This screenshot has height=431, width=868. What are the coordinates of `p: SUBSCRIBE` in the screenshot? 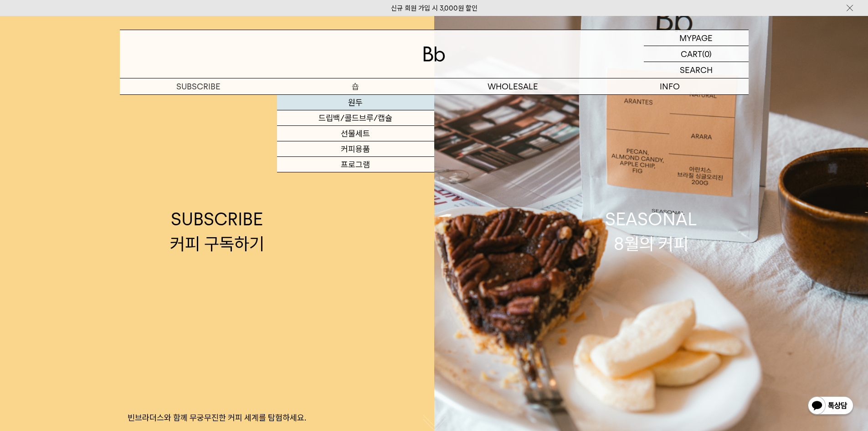 It's located at (198, 86).